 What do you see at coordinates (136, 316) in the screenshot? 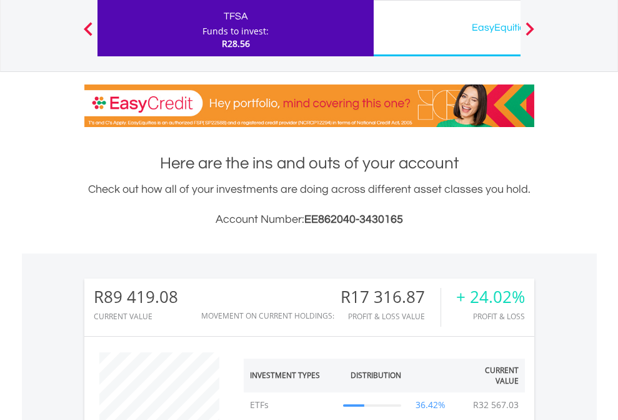
I see `div: CURRENT VALUE` at bounding box center [136, 316].